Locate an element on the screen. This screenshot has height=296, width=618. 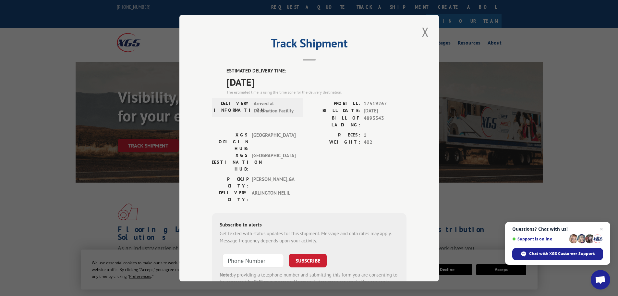
label: BILL DATE: is located at coordinates (335, 111).